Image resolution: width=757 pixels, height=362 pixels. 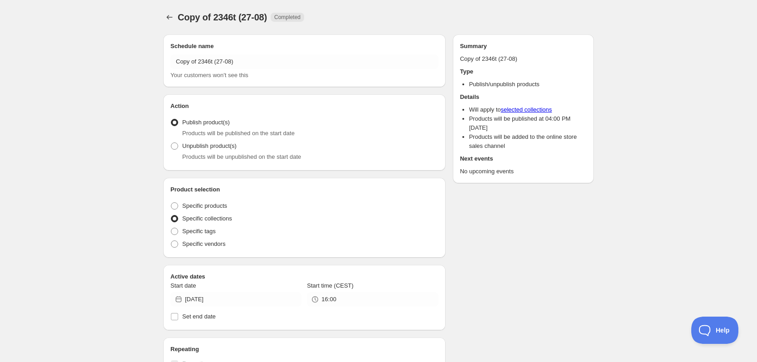 What do you see at coordinates (528, 141) in the screenshot?
I see `li: Products will be added to the online store sales channel` at bounding box center [528, 141].